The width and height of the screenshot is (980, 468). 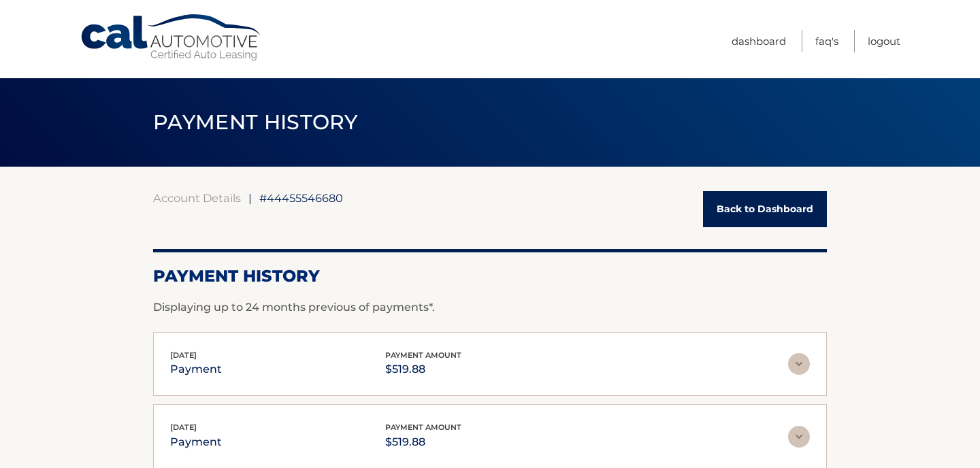 I want to click on a: Dashboard, so click(x=759, y=41).